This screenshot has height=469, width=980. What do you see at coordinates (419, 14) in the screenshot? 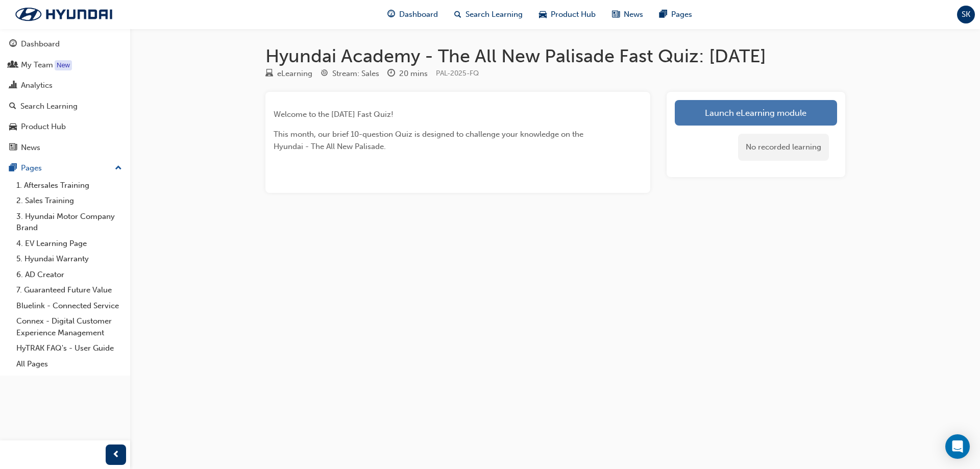
I see `span: Dashboard` at bounding box center [419, 14].